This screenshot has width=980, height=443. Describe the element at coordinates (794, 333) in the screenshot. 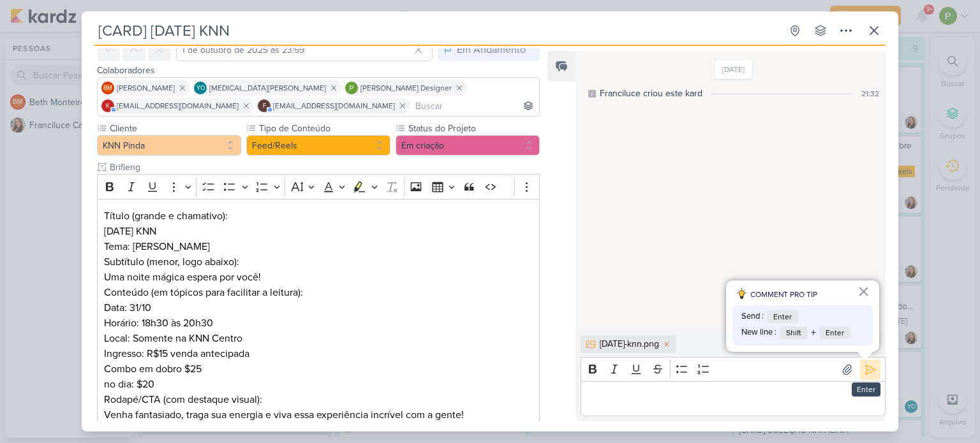

I see `span: Shift` at that location.